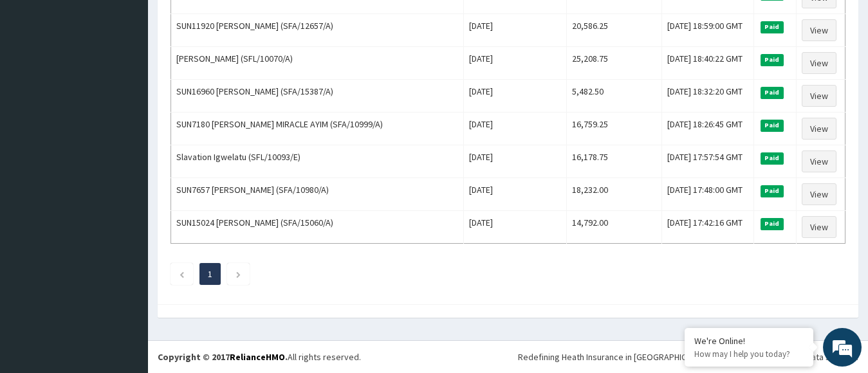 Image resolution: width=868 pixels, height=373 pixels. Describe the element at coordinates (238, 274) in the screenshot. I see `a: Next page` at that location.